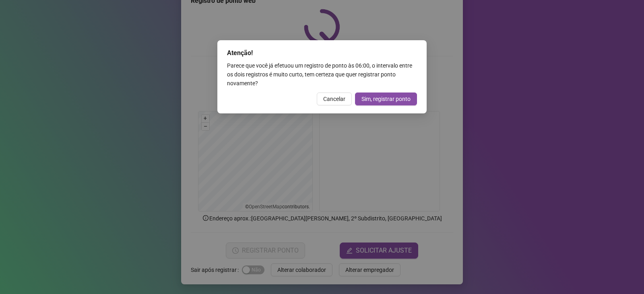 This screenshot has width=644, height=294. Describe the element at coordinates (386, 99) in the screenshot. I see `button: Sim, registrar ponto` at that location.